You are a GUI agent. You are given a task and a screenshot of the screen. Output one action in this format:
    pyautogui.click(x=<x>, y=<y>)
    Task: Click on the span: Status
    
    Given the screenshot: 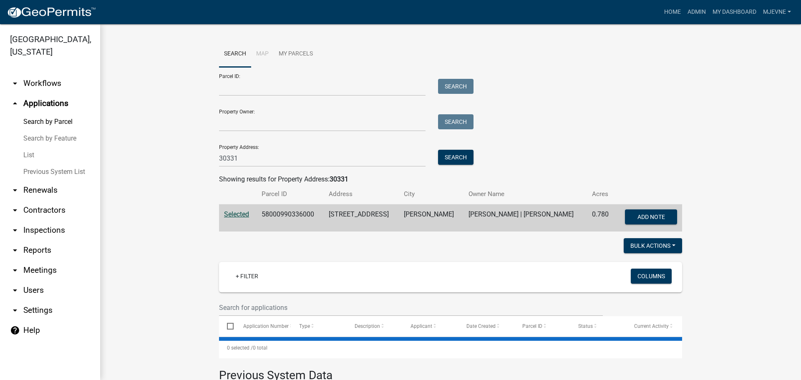 What is the action you would take?
    pyautogui.click(x=585, y=326)
    